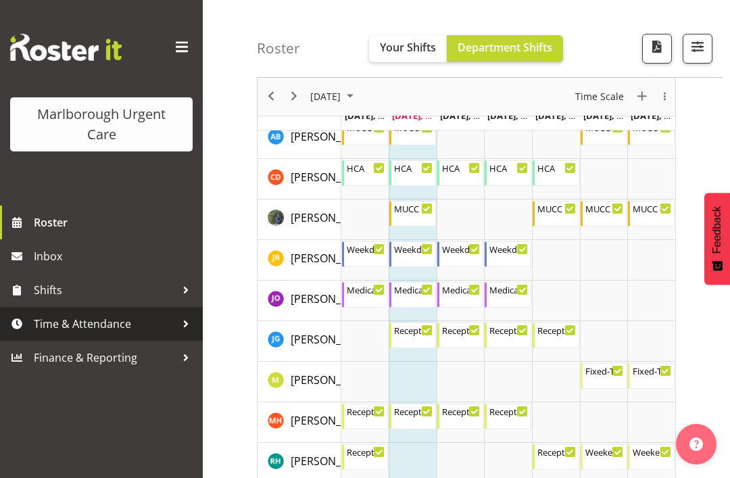 The width and height of the screenshot is (730, 478). Describe the element at coordinates (460, 335) in the screenshot. I see `div: Josephine Godinez"s event - Reception Admin Weekday AM Begin From Wednesday, October 1, 2025 at 7...` at that location.